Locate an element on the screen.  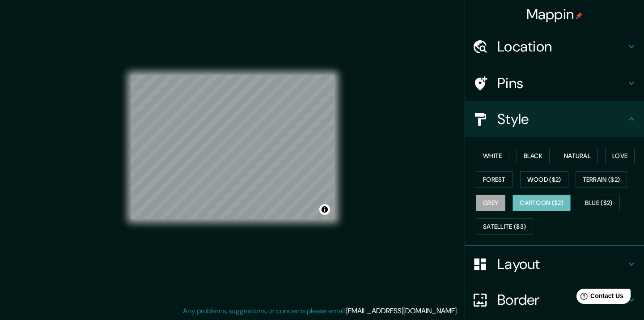
div: Pins is located at coordinates (554, 83).